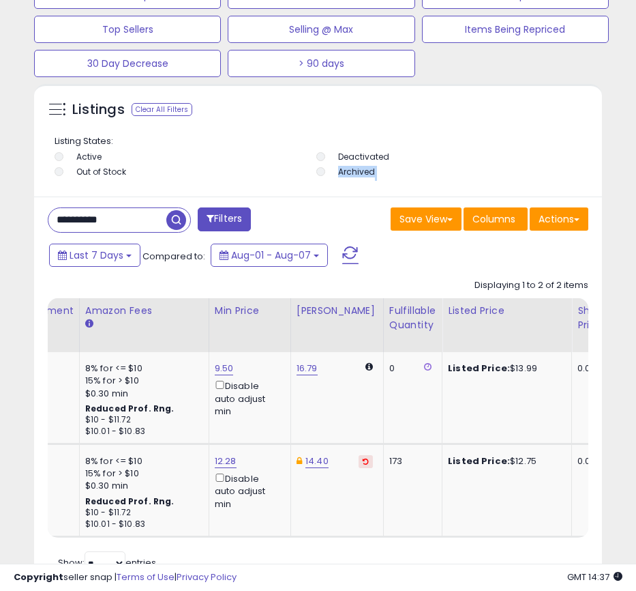 The height and width of the screenshot is (591, 636). Describe the element at coordinates (145, 576) in the screenshot. I see `a: Terms of Use` at that location.